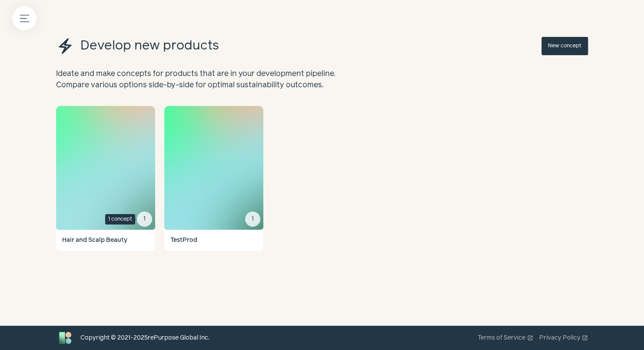 The image size is (644, 350). I want to click on a: Privacy Policyopen_in_new, so click(563, 338).